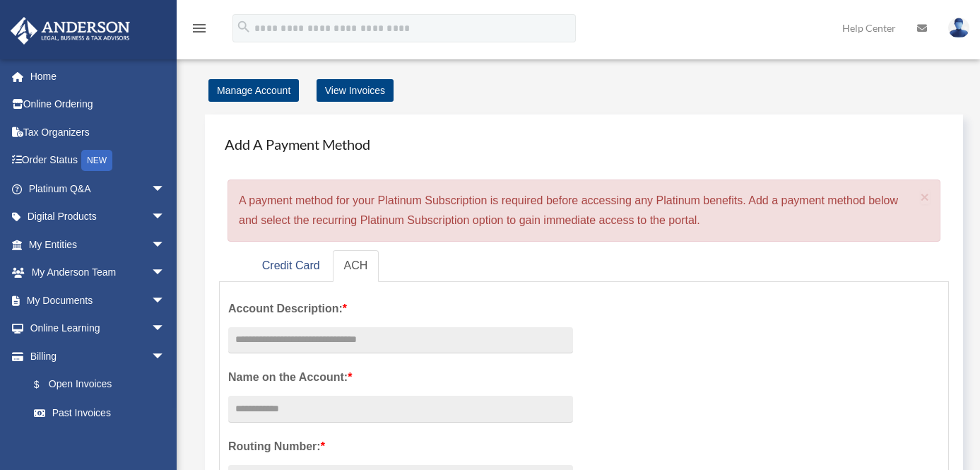 The height and width of the screenshot is (470, 980). What do you see at coordinates (401, 309) in the screenshot?
I see `label: Account Description:` at bounding box center [401, 309].